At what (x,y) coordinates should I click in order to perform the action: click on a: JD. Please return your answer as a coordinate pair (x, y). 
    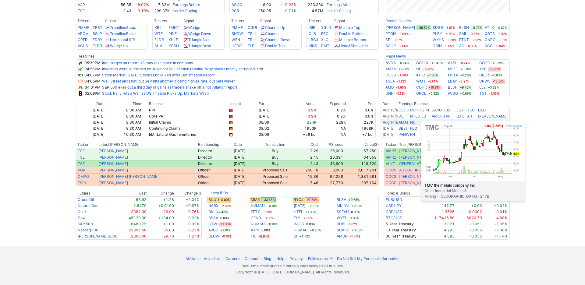
    Looking at the image, I should click on (424, 116).